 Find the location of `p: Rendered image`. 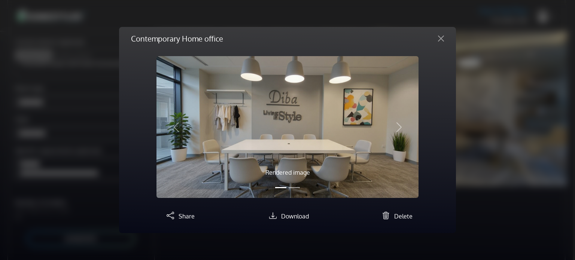

p: Rendered image is located at coordinates (287, 172).